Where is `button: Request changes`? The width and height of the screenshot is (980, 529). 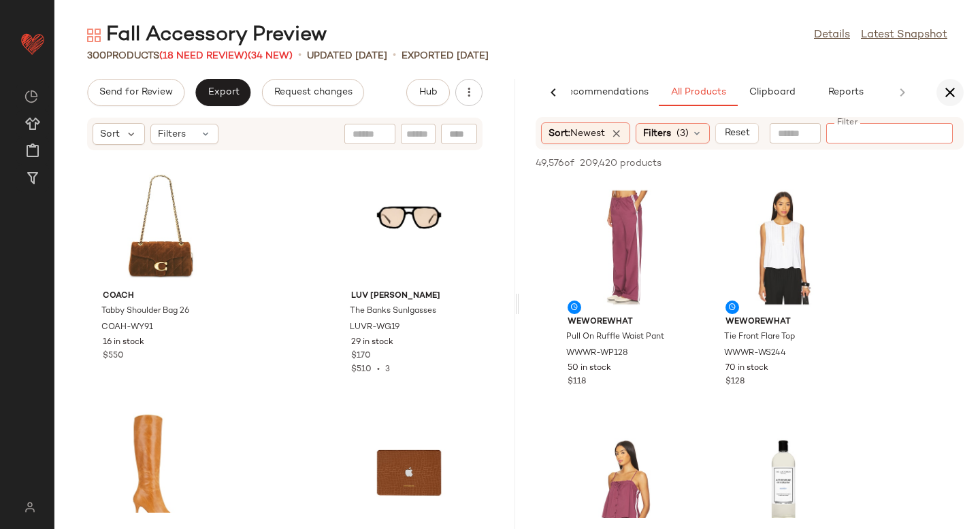
button: Request changes is located at coordinates (314, 92).